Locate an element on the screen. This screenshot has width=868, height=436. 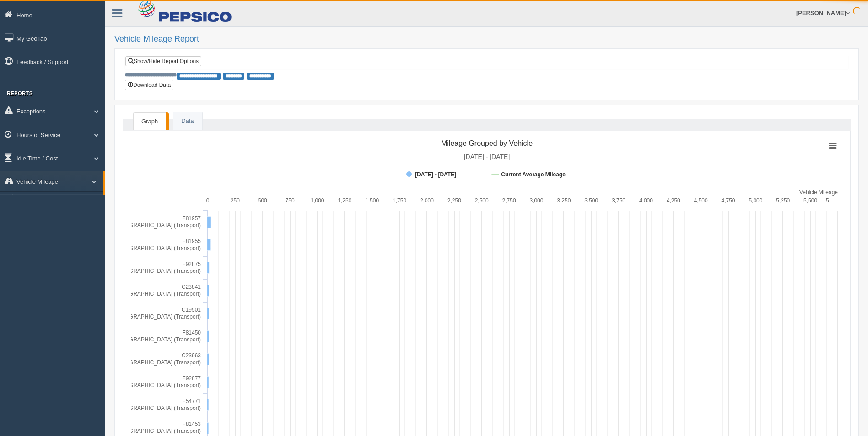
text: 2,250 is located at coordinates (454, 201).